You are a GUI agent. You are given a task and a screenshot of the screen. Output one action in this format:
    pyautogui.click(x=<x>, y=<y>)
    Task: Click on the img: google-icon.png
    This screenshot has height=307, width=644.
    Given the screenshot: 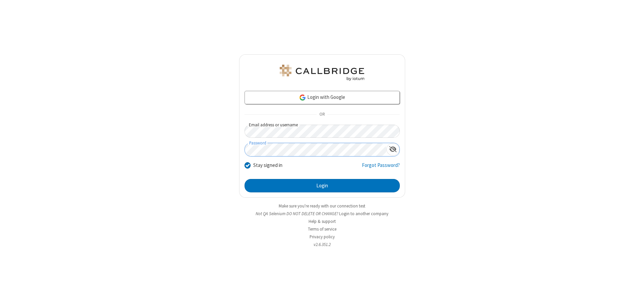 What is the action you would take?
    pyautogui.click(x=302, y=97)
    